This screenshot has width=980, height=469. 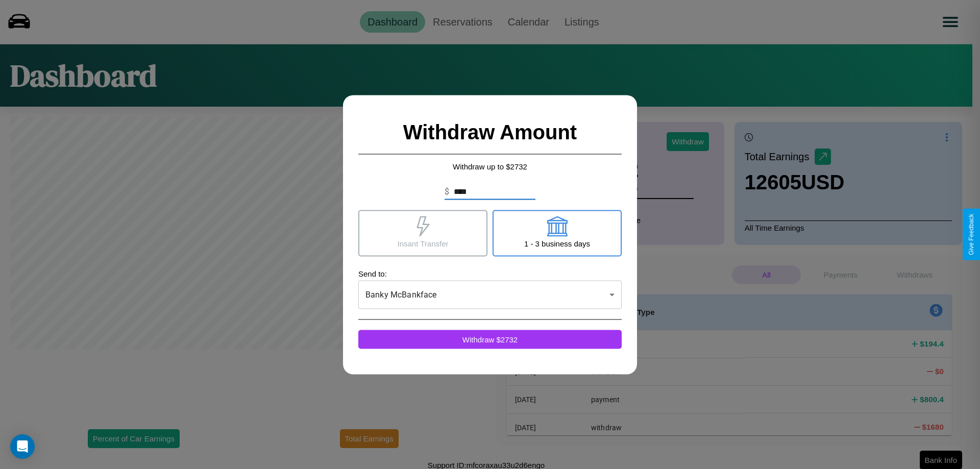 What do you see at coordinates (490, 295) in the screenshot?
I see `div: Banky McBankface` at bounding box center [490, 295].